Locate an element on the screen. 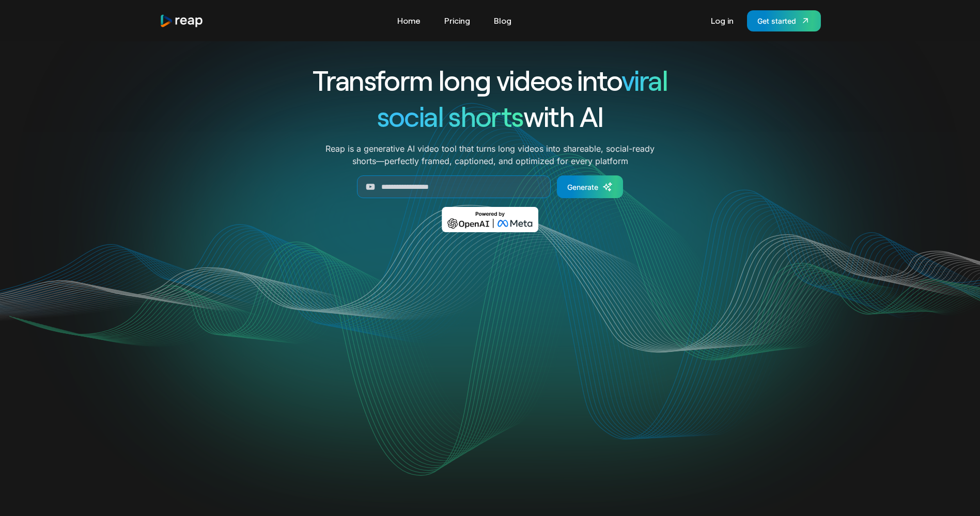 The image size is (980, 516). a: Log in is located at coordinates (722, 21).